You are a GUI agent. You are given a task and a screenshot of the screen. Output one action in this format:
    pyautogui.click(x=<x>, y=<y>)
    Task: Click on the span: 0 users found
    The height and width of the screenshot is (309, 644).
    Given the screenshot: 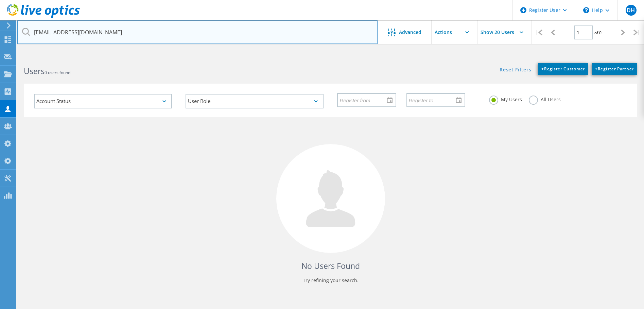 What is the action you would take?
    pyautogui.click(x=57, y=73)
    